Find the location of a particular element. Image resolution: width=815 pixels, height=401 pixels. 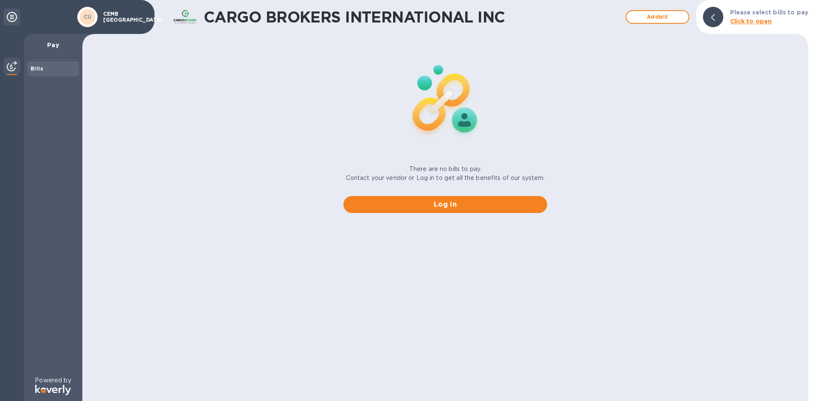

p: There are no bills to pay. Contact your vendor or Log in to get all the benefits of our system. is located at coordinates (446, 174).